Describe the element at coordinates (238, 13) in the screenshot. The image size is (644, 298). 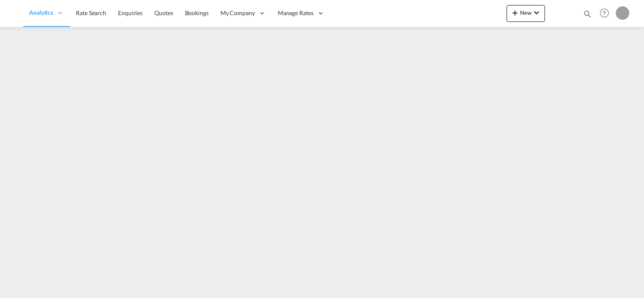
I see `span: My Company` at that location.